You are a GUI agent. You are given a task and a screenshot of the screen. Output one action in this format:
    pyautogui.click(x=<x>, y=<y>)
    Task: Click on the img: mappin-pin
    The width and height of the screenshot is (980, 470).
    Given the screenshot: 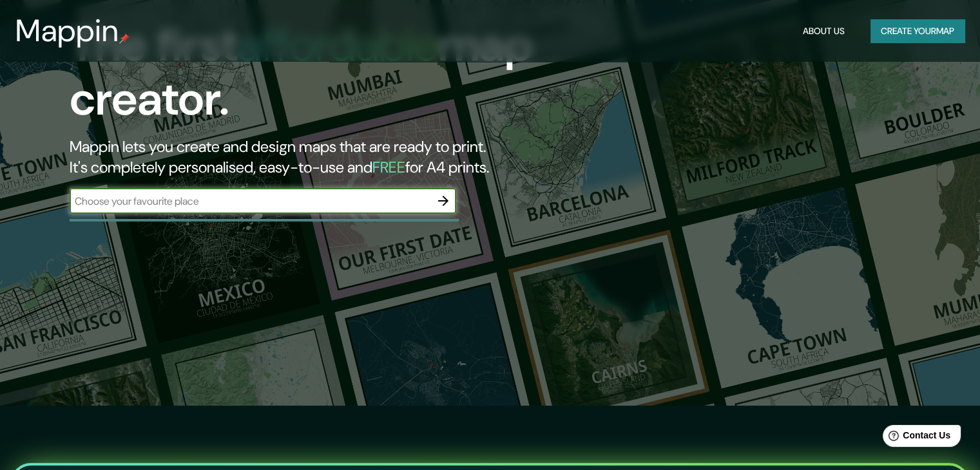 What is the action you would take?
    pyautogui.click(x=124, y=38)
    